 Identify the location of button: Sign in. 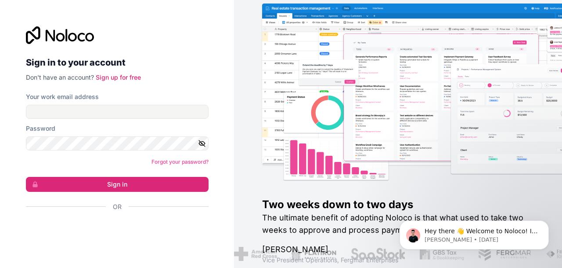
(117, 184).